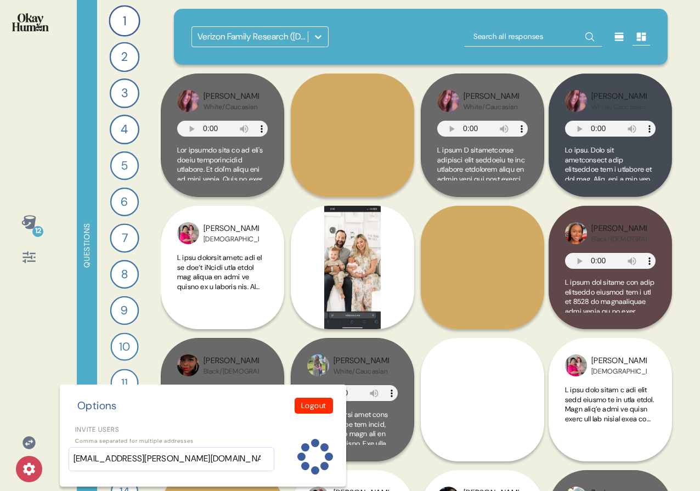  Describe the element at coordinates (533, 37) in the screenshot. I see `input: Search all responses` at that location.